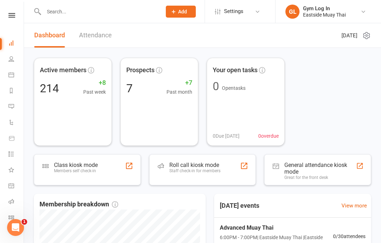 The width and height of the screenshot is (381, 243). What do you see at coordinates (99, 12) in the screenshot?
I see `input: Search...` at bounding box center [99, 12].